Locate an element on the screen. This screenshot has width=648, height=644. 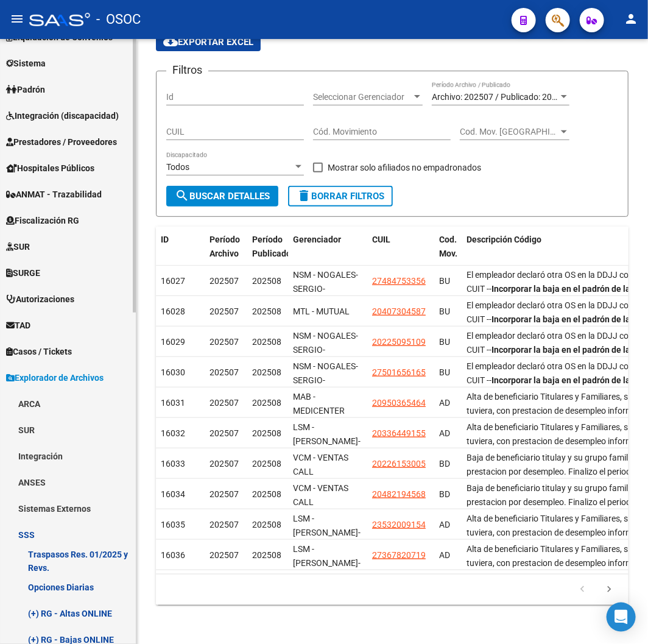
span: 20407304587 is located at coordinates (399, 311).